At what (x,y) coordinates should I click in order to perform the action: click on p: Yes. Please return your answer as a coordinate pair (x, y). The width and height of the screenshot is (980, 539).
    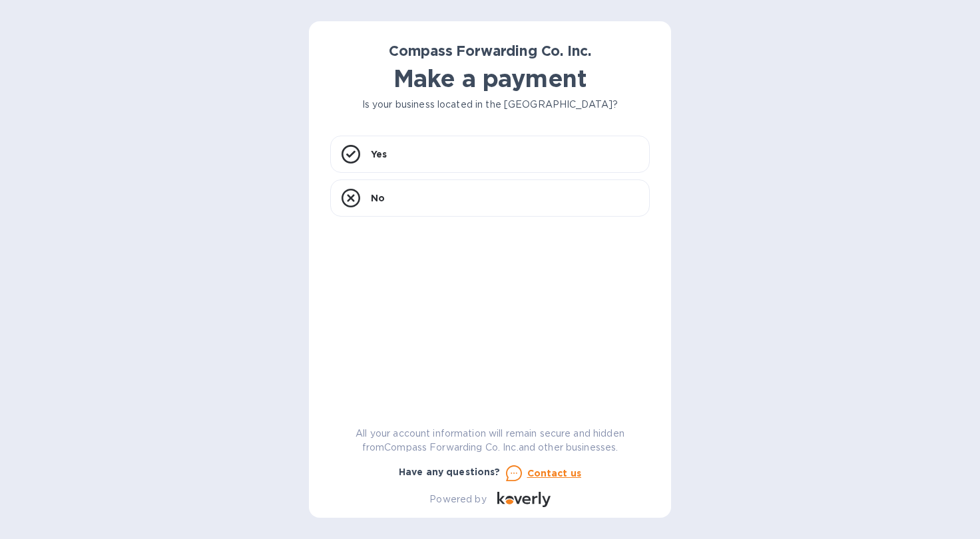
    Looking at the image, I should click on (379, 155).